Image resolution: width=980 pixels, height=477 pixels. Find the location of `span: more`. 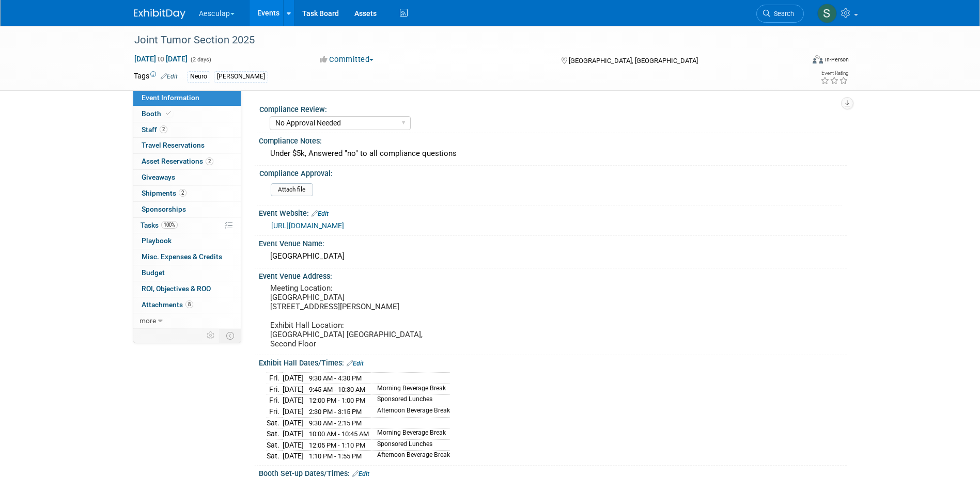

span: more is located at coordinates (148, 321).